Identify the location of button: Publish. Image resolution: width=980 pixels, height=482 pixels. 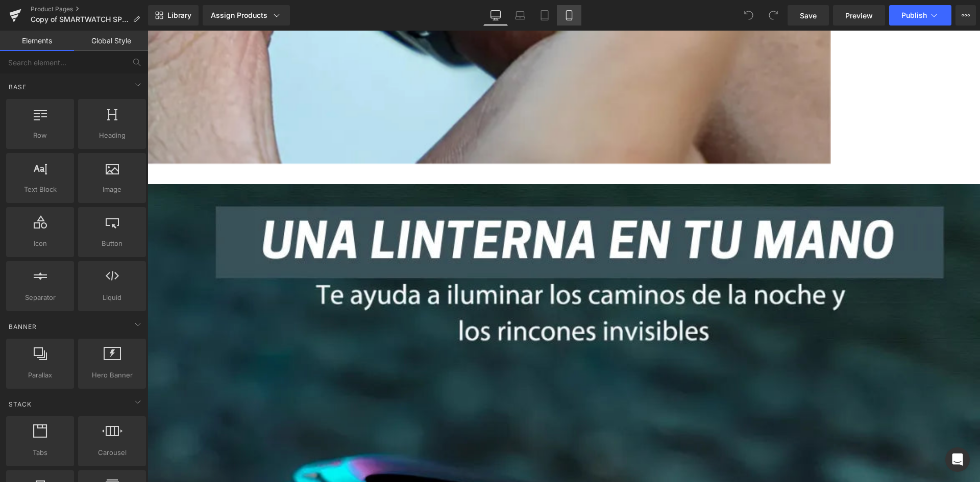
(920, 15).